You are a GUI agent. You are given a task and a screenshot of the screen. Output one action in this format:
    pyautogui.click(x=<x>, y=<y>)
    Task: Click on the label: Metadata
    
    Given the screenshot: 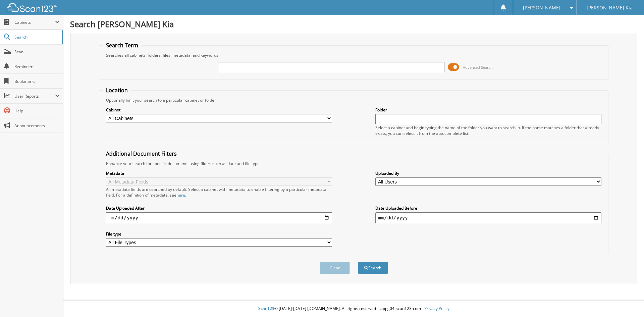 What is the action you would take?
    pyautogui.click(x=219, y=173)
    